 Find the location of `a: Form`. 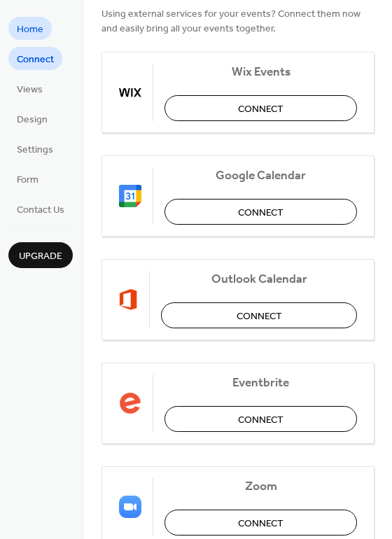

a: Form is located at coordinates (27, 179).